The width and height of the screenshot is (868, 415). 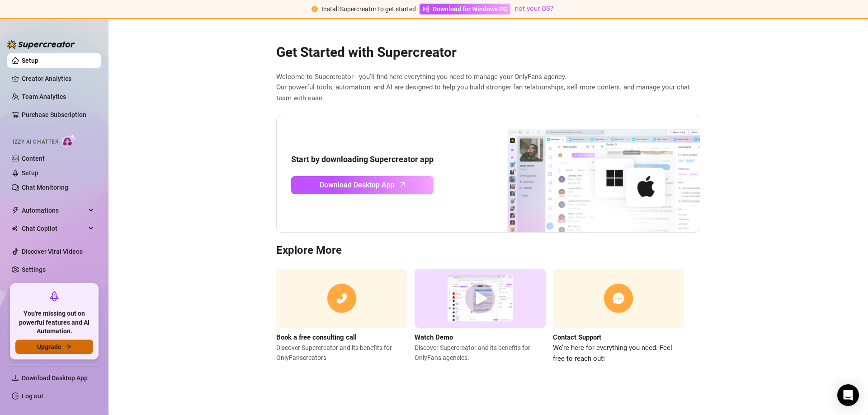 What do you see at coordinates (619, 298) in the screenshot?
I see `img: contact support` at bounding box center [619, 298].